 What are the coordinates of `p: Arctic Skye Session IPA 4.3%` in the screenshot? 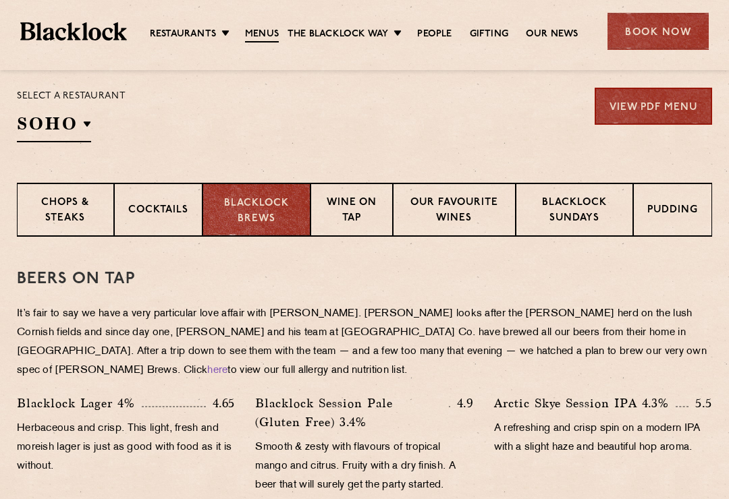 It's located at (584, 404).